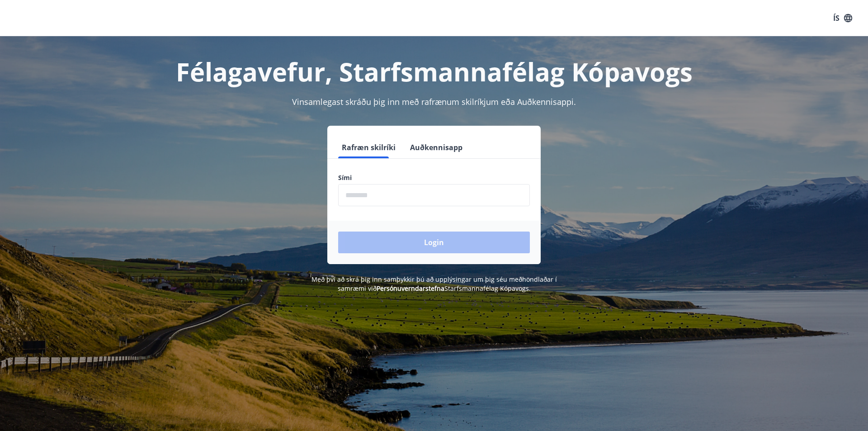 The width and height of the screenshot is (868, 431). What do you see at coordinates (434, 284) in the screenshot?
I see `span: Með því að skrá þig inn samþykkir þú að upplýsingar um þig séu meðhöndlaðar í samræmi við Starfsm...` at bounding box center [434, 284].